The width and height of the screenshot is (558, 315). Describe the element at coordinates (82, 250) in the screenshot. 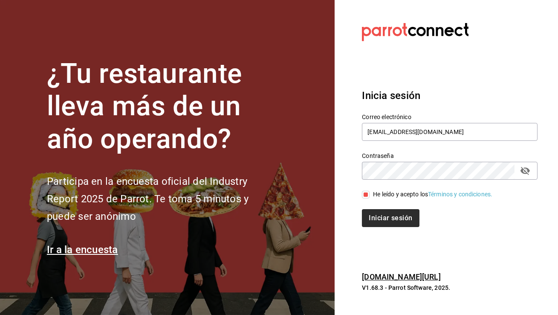

I see `a: Ir a la encuesta` at that location.